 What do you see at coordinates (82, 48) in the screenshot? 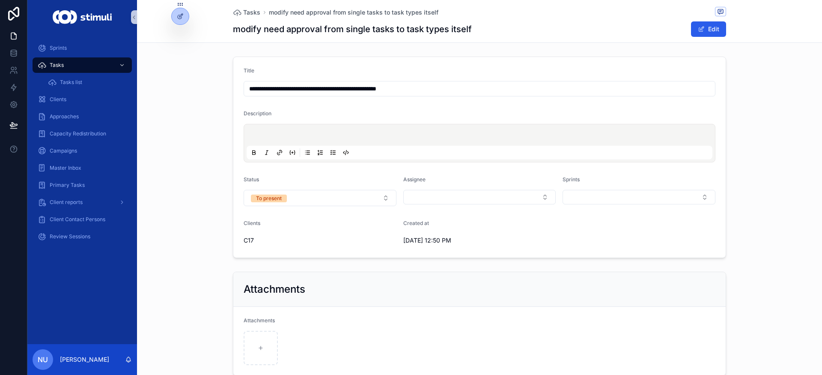
I see `a: Sprints` at bounding box center [82, 48].